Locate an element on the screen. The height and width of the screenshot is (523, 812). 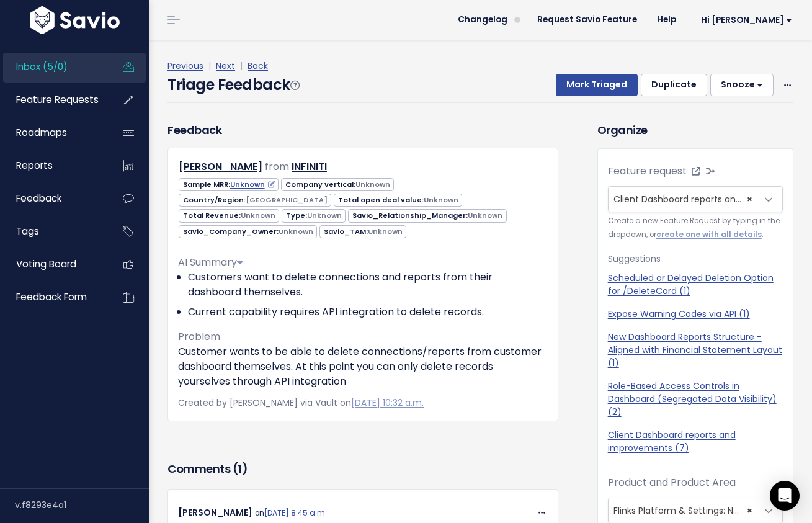
h3: Comments ( ) is located at coordinates (363, 469).